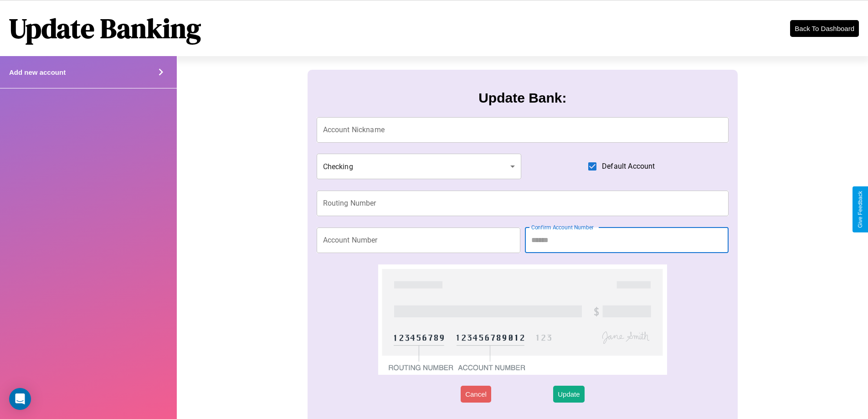 Image resolution: width=868 pixels, height=419 pixels. Describe the element at coordinates (562, 227) in the screenshot. I see `label: Confirm Account Number` at that location.